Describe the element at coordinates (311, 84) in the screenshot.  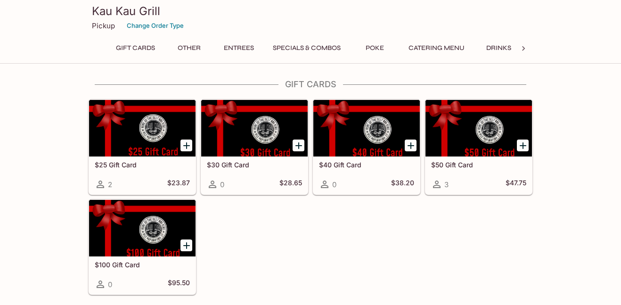
I see `h4: Gift Cards` at that location.